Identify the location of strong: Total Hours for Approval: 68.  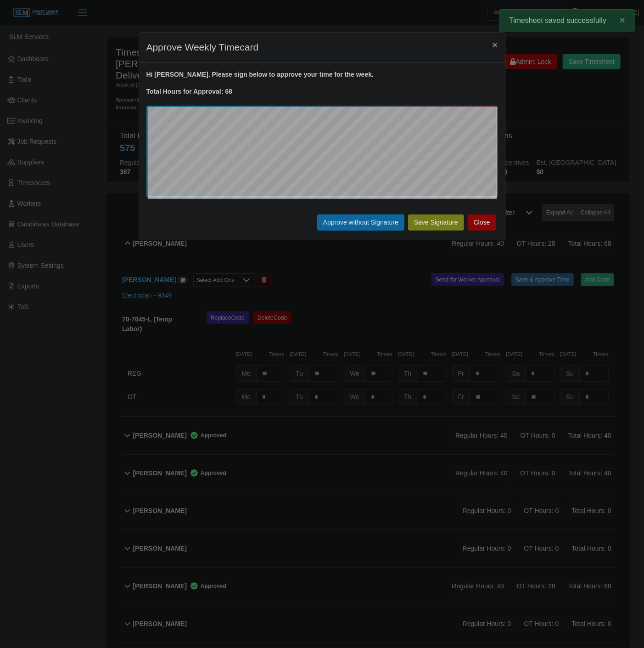
(189, 91).